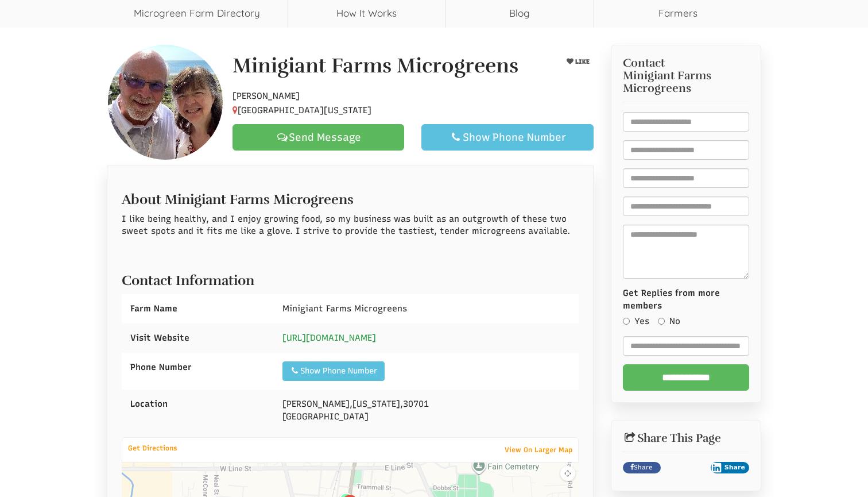 The width and height of the screenshot is (868, 497). I want to click on h2: Share This Page, so click(686, 439).